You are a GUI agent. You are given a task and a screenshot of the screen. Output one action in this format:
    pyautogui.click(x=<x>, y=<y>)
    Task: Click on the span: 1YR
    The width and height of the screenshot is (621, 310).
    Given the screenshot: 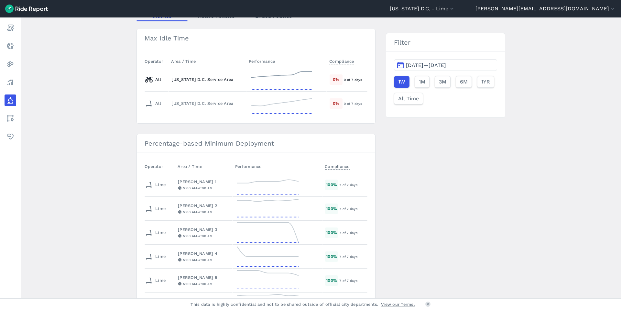 What is the action you would take?
    pyautogui.click(x=485, y=82)
    